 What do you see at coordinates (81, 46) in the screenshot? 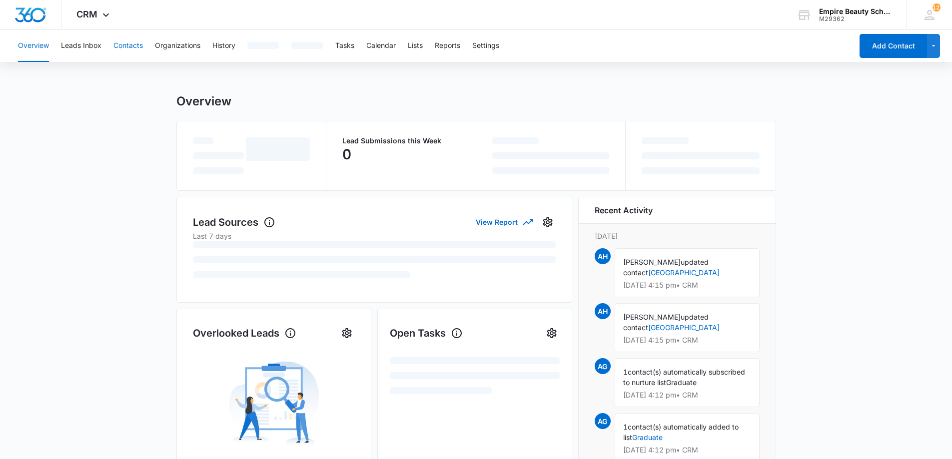
I see `button: Leads Inbox` at bounding box center [81, 46].